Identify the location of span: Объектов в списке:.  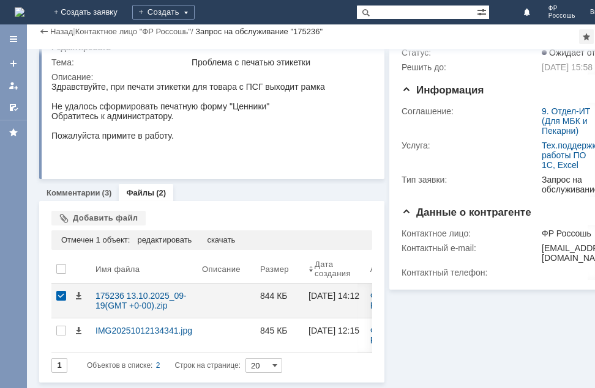
(119, 366).